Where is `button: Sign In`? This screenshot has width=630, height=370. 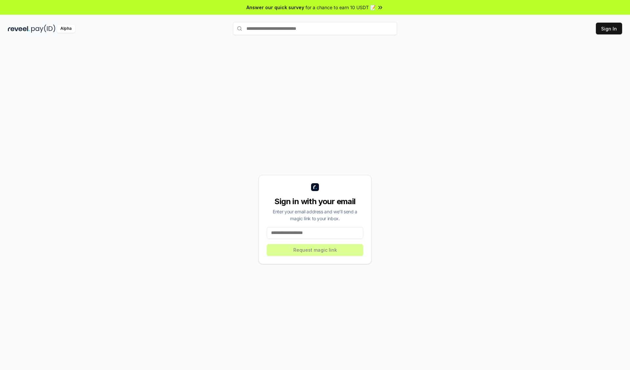 button: Sign In is located at coordinates (609, 29).